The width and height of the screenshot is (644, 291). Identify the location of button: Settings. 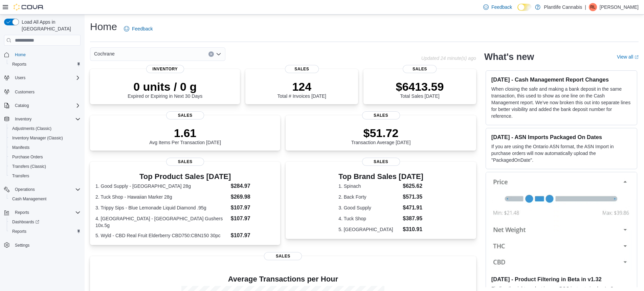
(42, 245).